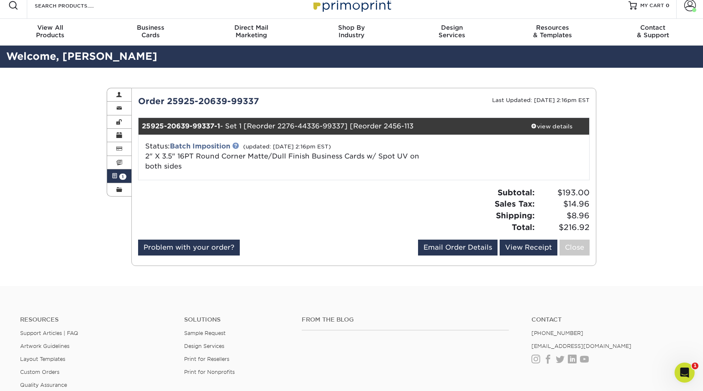  I want to click on input: SEARCH PRODUCTS....., so click(74, 5).